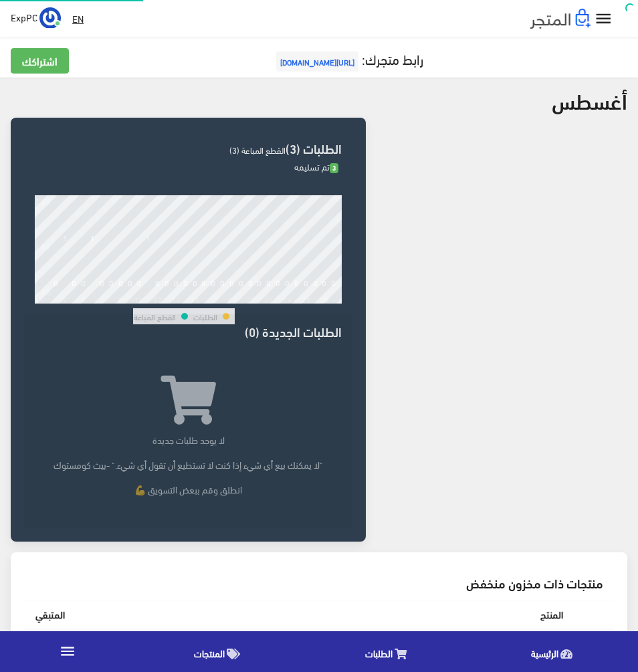  Describe the element at coordinates (319, 582) in the screenshot. I see `h3: منتجات ذات مخزون منخفض` at that location.